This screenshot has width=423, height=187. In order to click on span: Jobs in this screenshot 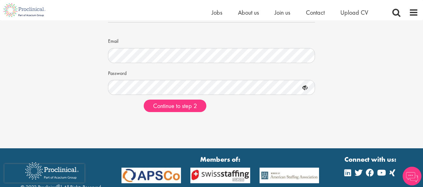, I will do `click(217, 13)`.